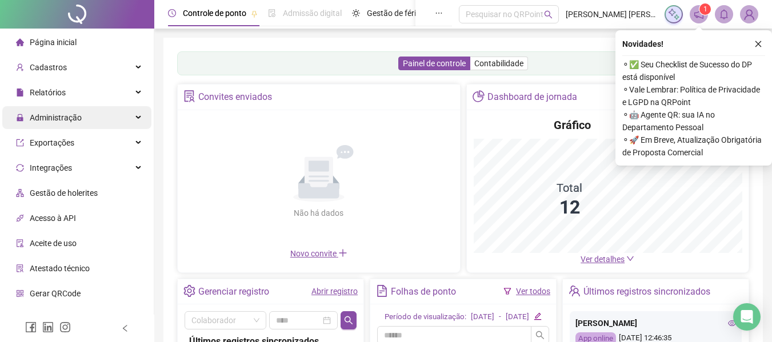  Describe the element at coordinates (20, 218) in the screenshot. I see `span: api` at that location.